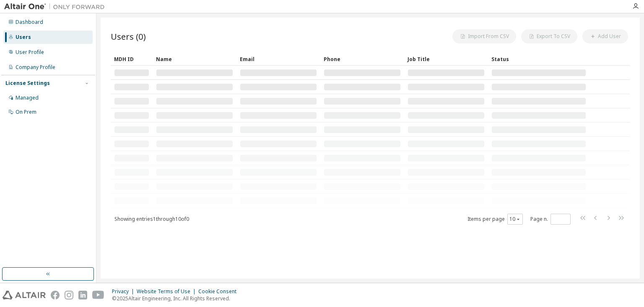 This screenshot has width=644, height=307. I want to click on div: Managed, so click(27, 98).